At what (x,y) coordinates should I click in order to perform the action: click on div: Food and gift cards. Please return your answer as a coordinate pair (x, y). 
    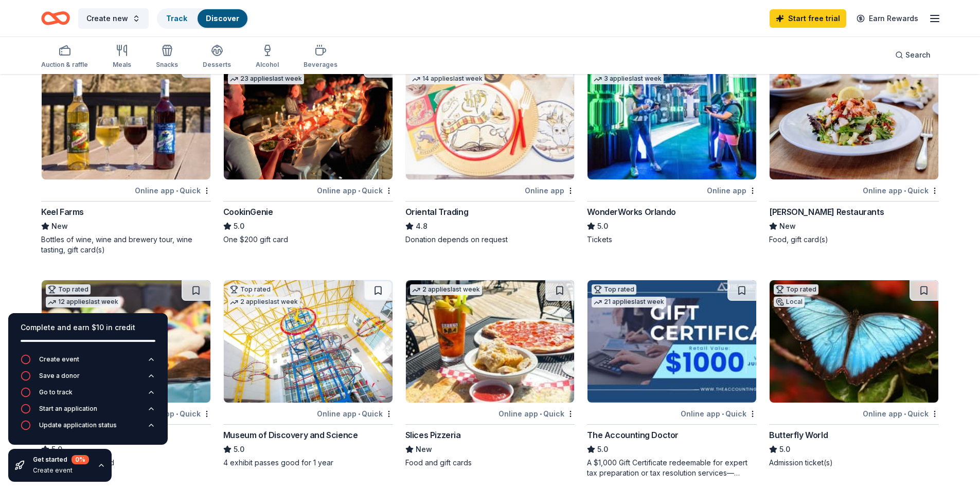
    Looking at the image, I should click on (490, 463).